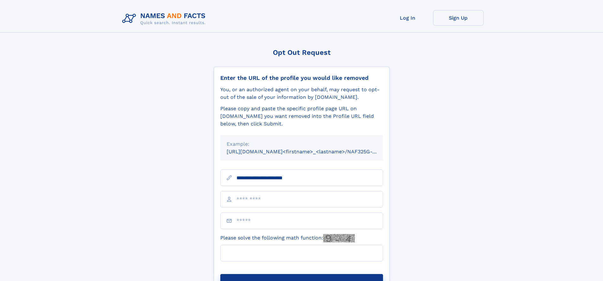  I want to click on a: Sign Up, so click(458, 18).